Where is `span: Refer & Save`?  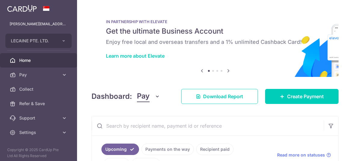 span: Refer & Save is located at coordinates (39, 104).